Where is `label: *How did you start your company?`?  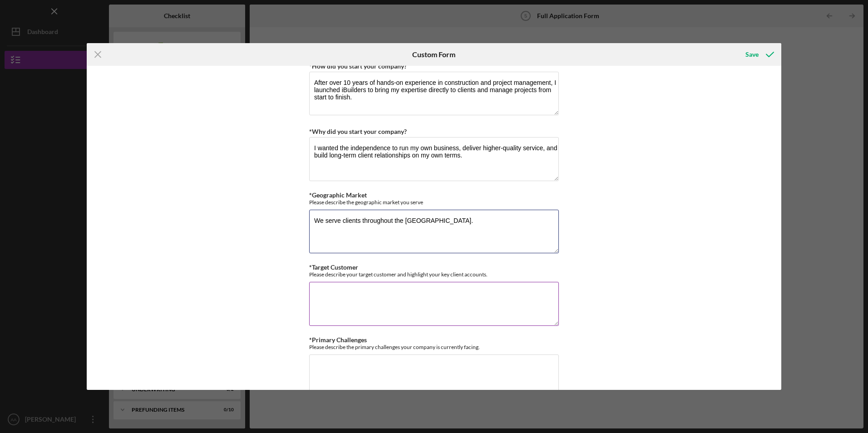
label: *How did you start your company? is located at coordinates (357, 66).